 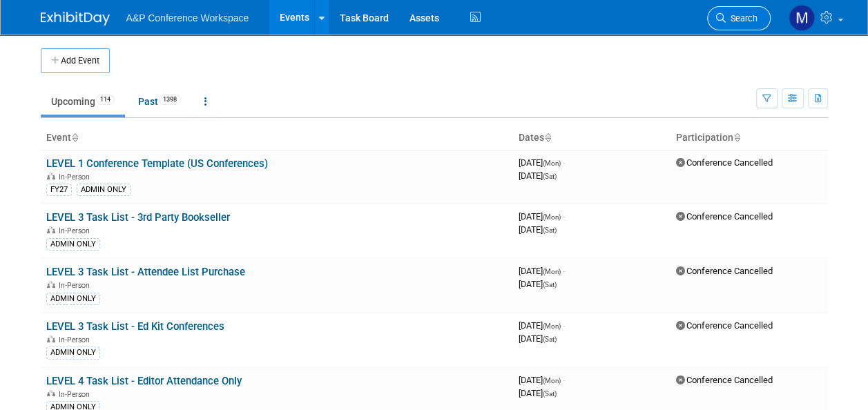 I want to click on span: 1398, so click(x=170, y=100).